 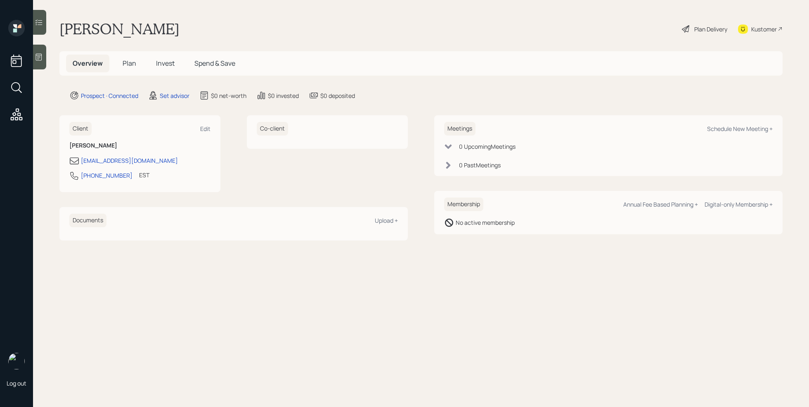 What do you see at coordinates (740, 128) in the screenshot?
I see `div: Schedule New Meeting +` at bounding box center [740, 128].